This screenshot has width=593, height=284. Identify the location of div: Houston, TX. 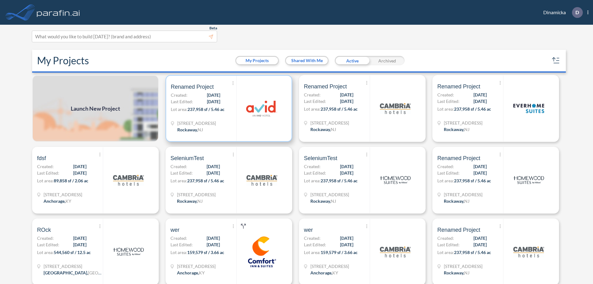
(73, 272).